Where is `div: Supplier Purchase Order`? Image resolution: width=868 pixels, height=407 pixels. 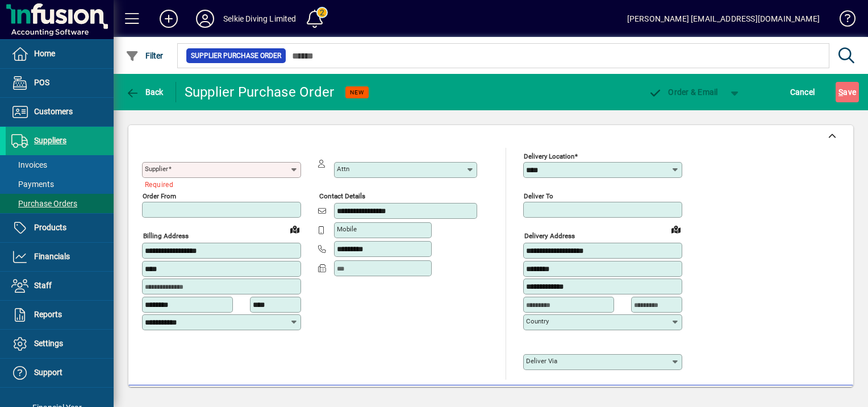
div: Supplier Purchase Order is located at coordinates (260, 92).